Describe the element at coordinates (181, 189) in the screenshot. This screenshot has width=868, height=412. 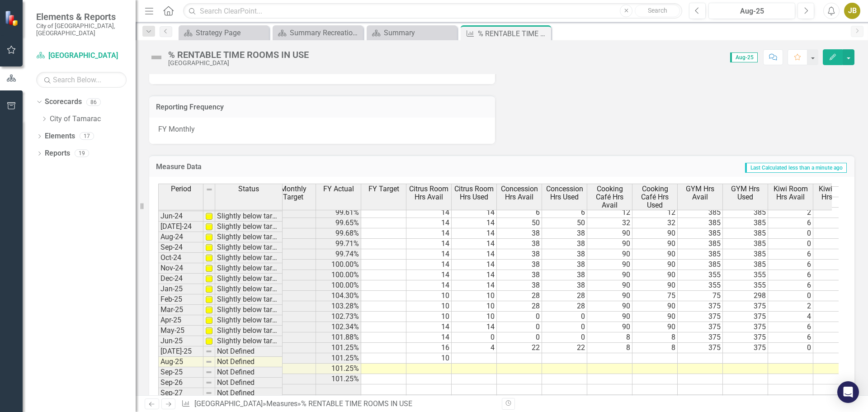
I see `span: Period` at that location.